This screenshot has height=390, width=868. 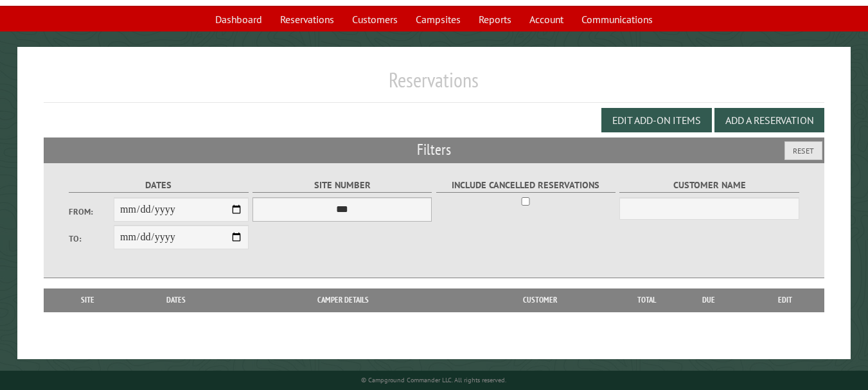 I want to click on th: Due, so click(x=709, y=300).